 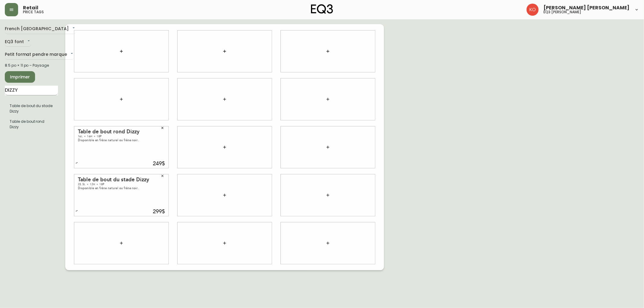 I want to click on div: 8.5 po × 11 po – Paysage, so click(x=31, y=65).